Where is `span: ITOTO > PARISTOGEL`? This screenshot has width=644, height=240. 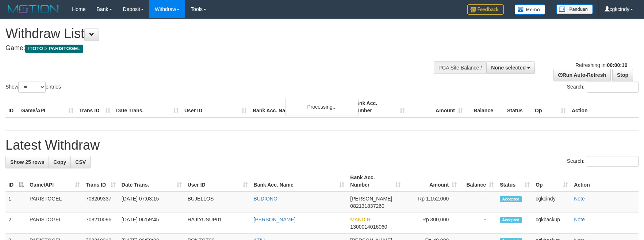 span: ITOTO > PARISTOGEL is located at coordinates (54, 49).